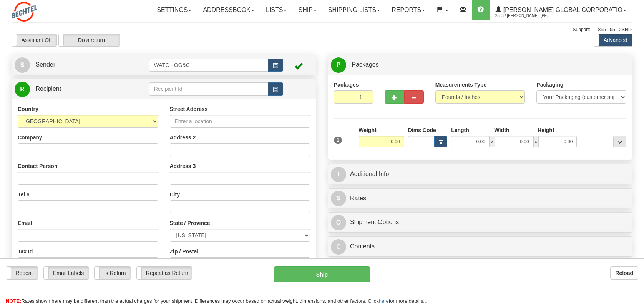 This screenshot has width=644, height=305. I want to click on label: Address 2, so click(183, 138).